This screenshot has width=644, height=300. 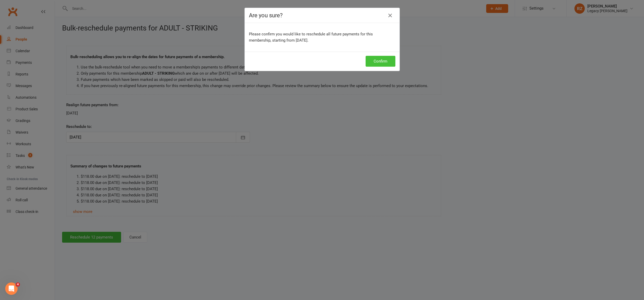 I want to click on button: Close, so click(x=390, y=16).